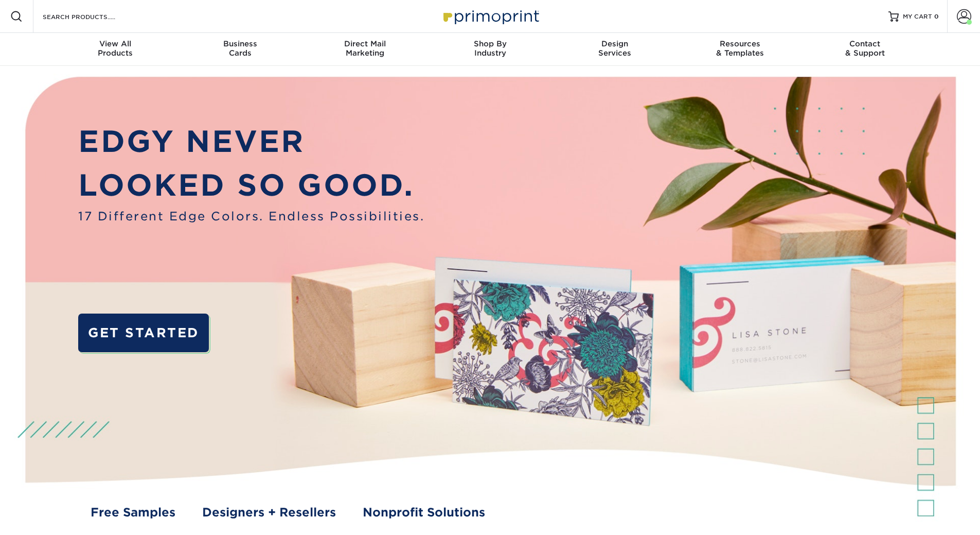  I want to click on a: Direct MailMarketing, so click(364, 49).